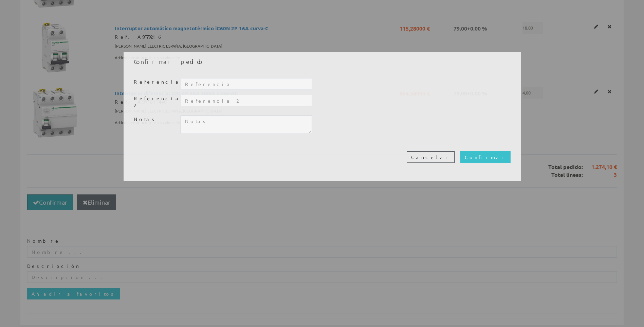  Describe the element at coordinates (247, 101) in the screenshot. I see `input: Referencia 2` at that location.